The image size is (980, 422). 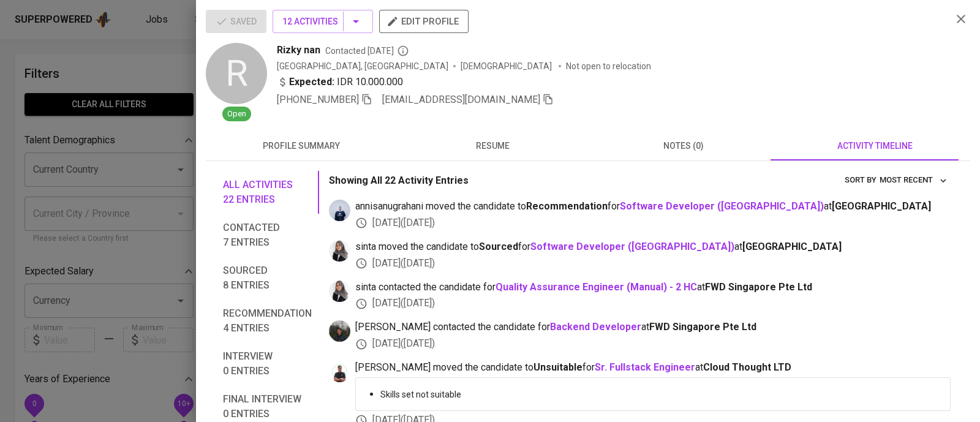 I want to click on span: edit profile, so click(x=424, y=22).